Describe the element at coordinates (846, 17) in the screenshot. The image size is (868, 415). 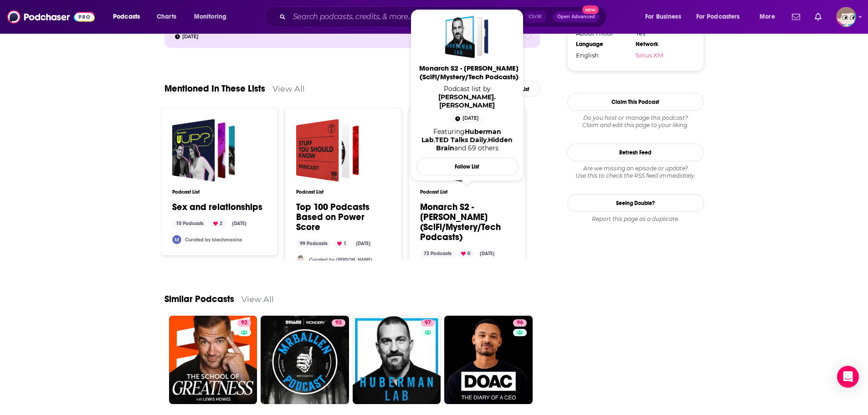
I see `img: User Profile` at that location.